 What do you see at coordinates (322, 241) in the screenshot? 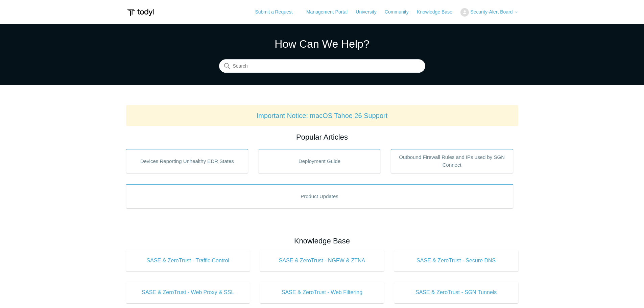
I see `h2: Knowledge Base` at bounding box center [322, 241].